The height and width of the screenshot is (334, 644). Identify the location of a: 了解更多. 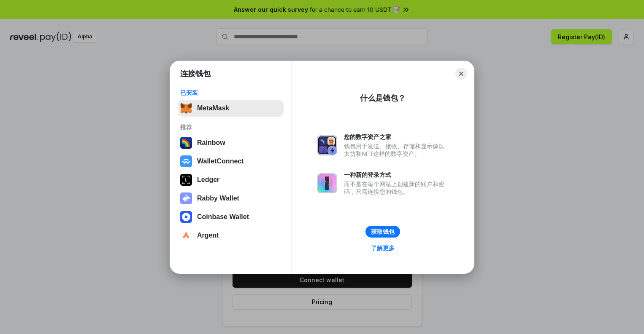
(383, 249).